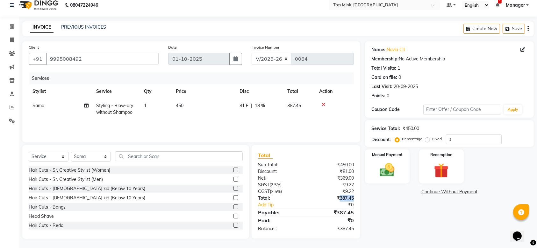 Image resolution: width=537 pixels, height=248 pixels. Describe the element at coordinates (332, 178) in the screenshot. I see `div: ₹369.00` at that location.